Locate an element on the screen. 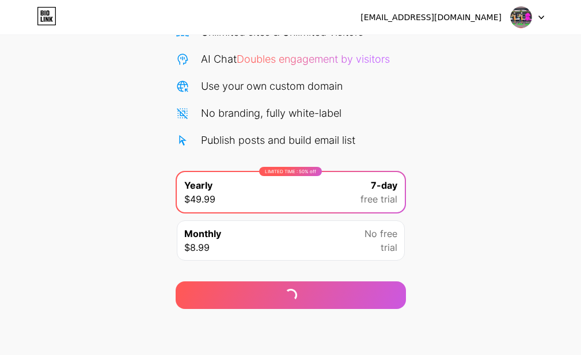  div: Use your own custom domain is located at coordinates (272, 86).